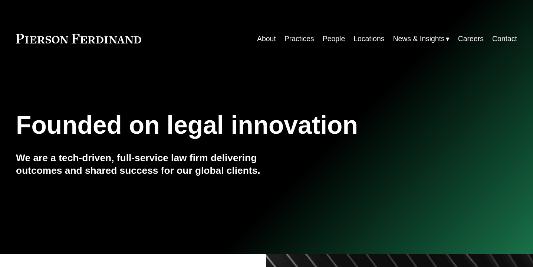 This screenshot has width=533, height=267. Describe the element at coordinates (505, 39) in the screenshot. I see `a: Contact` at that location.